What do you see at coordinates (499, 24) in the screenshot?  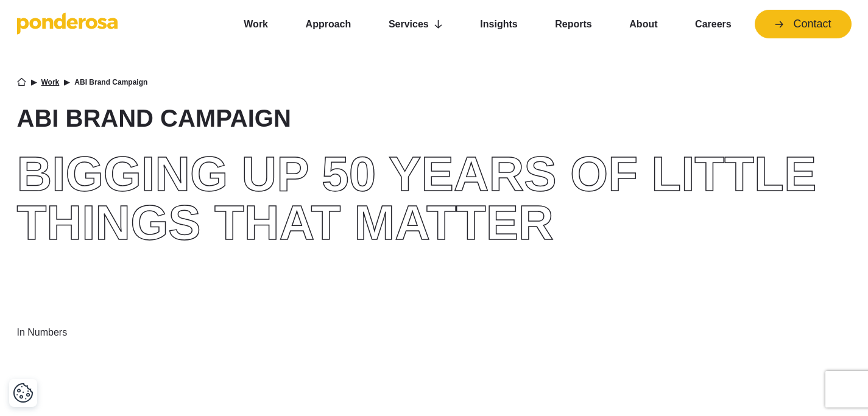 I see `a: Insights` at bounding box center [499, 24].